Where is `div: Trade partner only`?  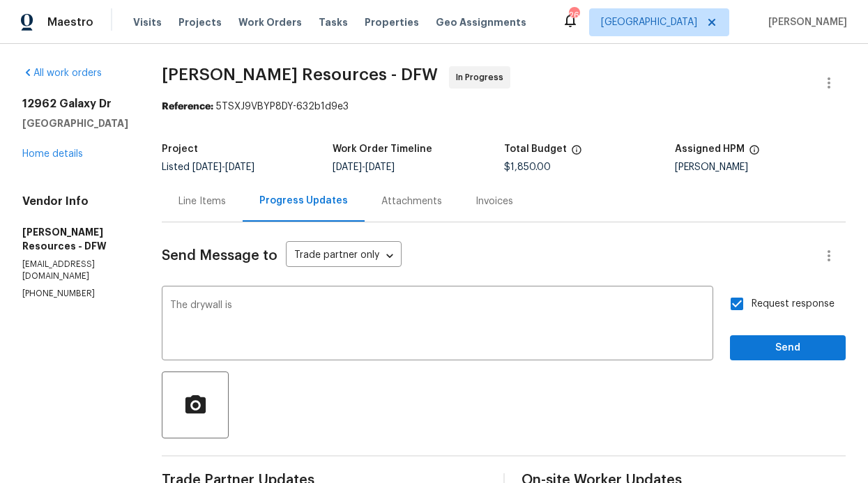
div: Trade partner only is located at coordinates (344, 256).